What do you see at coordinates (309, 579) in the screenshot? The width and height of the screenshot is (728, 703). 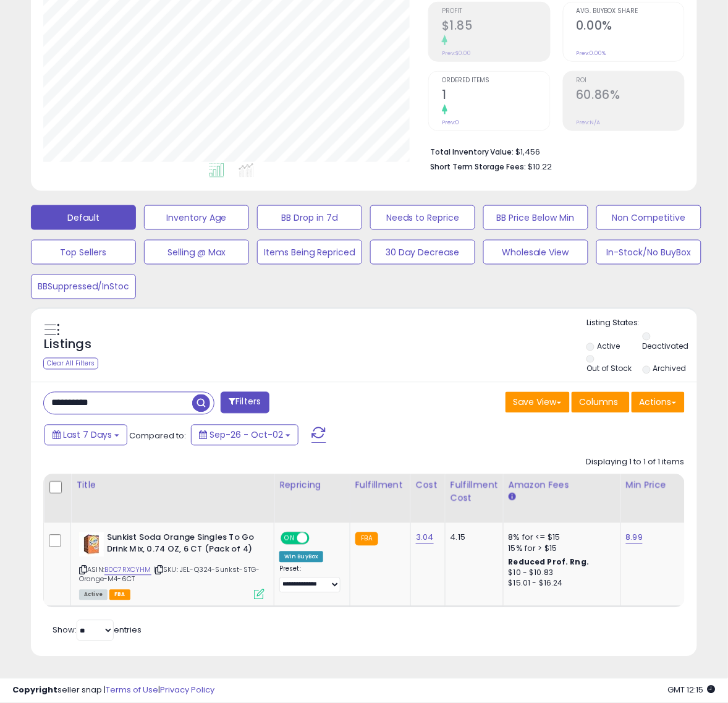 I see `div: Preset:` at bounding box center [309, 579].